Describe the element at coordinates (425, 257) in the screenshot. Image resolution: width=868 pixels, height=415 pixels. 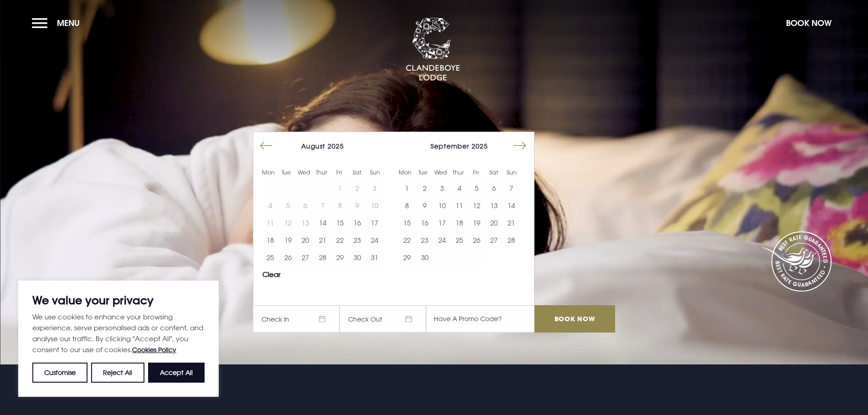
I see `td: Choose Tuesday, September 30, 2025 as your start date.` at that location.